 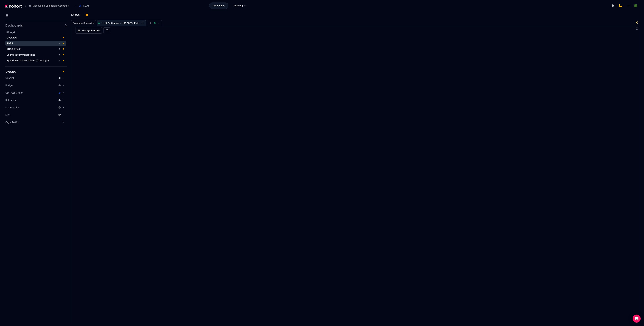 I want to click on h3: ROAS, so click(x=77, y=15).